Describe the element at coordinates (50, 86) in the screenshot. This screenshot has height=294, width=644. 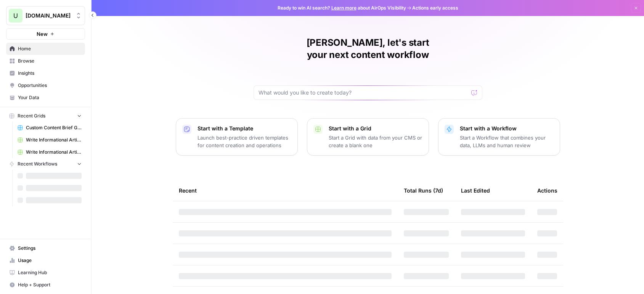
I see `span: Opportunities` at that location.